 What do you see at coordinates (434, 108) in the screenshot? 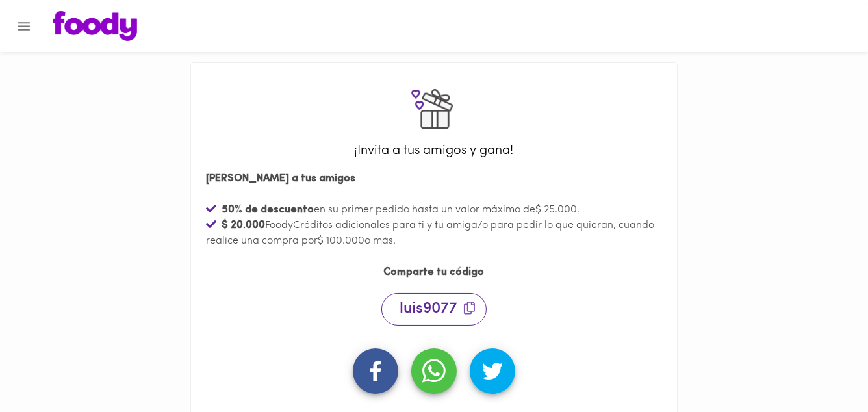
I see `img: regalo.png` at bounding box center [434, 108].